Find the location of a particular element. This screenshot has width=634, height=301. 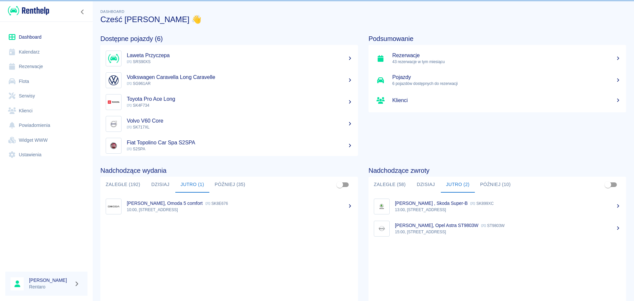

h5: Volvo V60 Core is located at coordinates (240, 121).